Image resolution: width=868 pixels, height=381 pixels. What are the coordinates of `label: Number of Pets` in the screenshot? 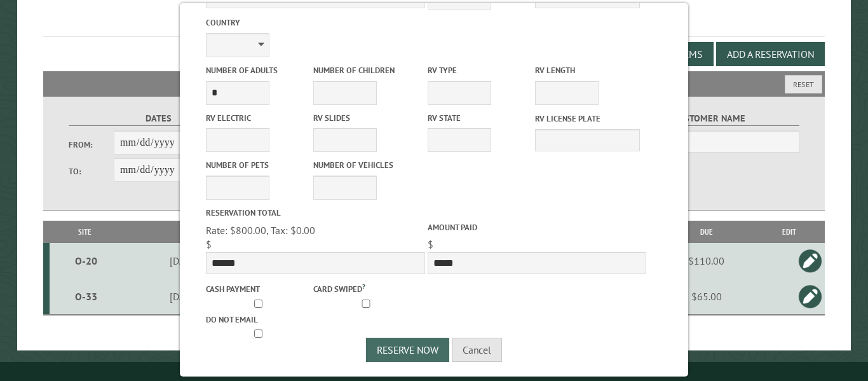 It's located at (258, 165).